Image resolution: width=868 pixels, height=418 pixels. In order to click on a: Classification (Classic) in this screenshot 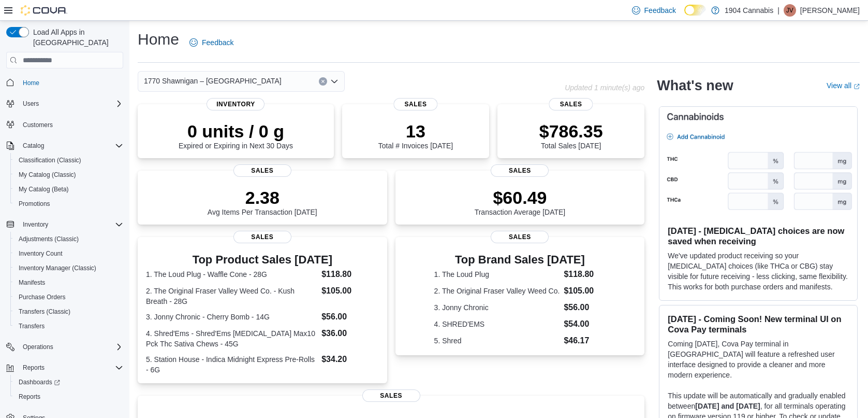, I will do `click(49, 160)`.